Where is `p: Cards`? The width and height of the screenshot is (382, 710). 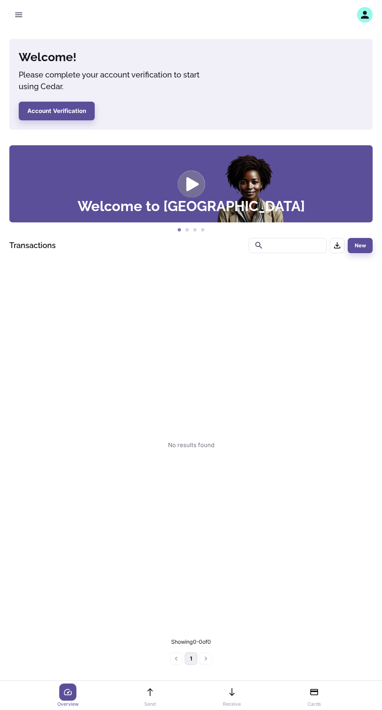 p: Cards is located at coordinates (314, 704).